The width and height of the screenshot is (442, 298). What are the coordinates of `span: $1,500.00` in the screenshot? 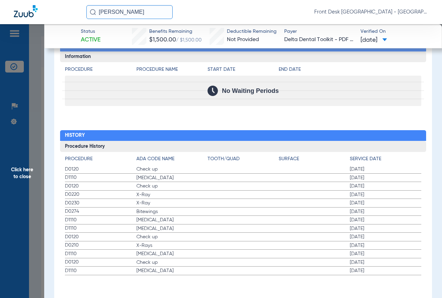 It's located at (163, 40).